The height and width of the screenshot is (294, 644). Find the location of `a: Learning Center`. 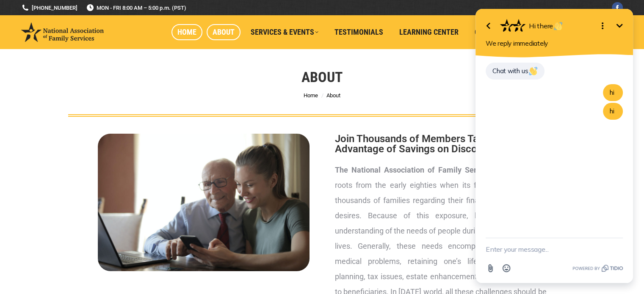

a: Learning Center is located at coordinates (429, 32).